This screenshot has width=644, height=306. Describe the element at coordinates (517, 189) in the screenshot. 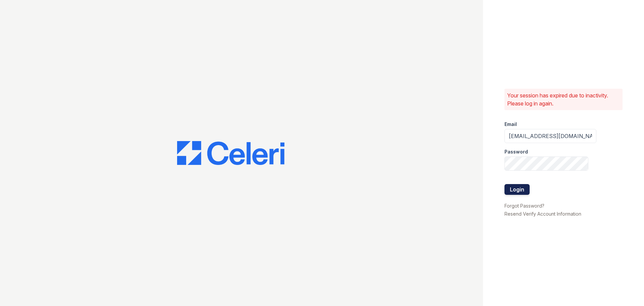

I see `button: Login` at that location.